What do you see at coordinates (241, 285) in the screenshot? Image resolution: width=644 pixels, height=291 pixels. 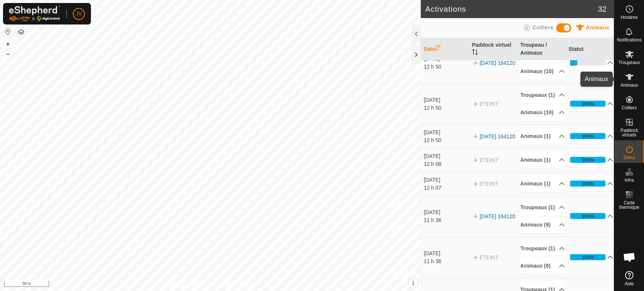 I see `a: Contactez-nous` at bounding box center [241, 285].